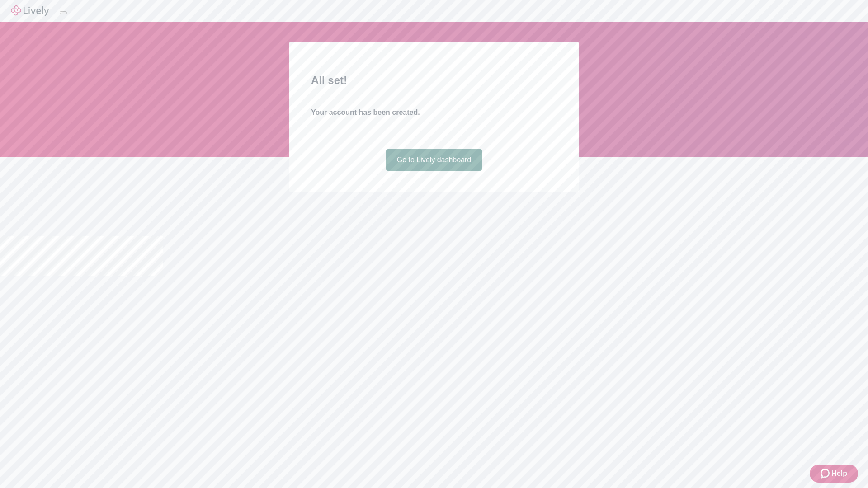 This screenshot has width=868, height=488. What do you see at coordinates (434, 80) in the screenshot?
I see `h2: All set!` at bounding box center [434, 80].